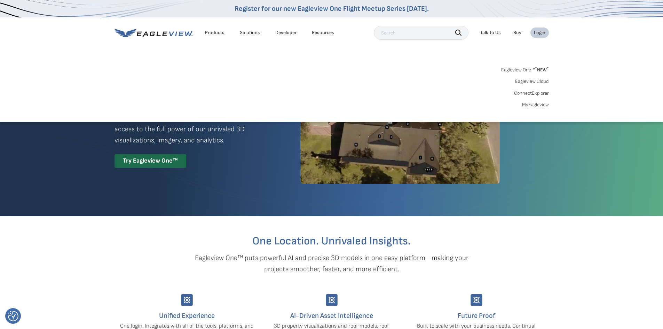  I want to click on a: MyEagleview, so click(535, 105).